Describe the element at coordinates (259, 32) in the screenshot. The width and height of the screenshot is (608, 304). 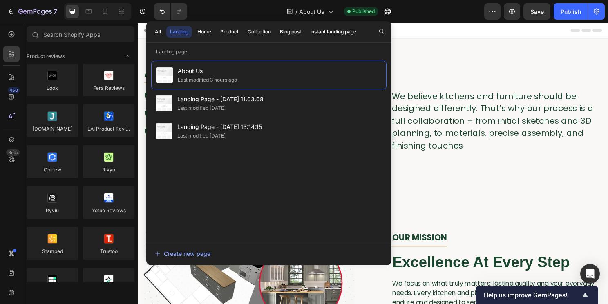
I see `div: Collection` at that location.